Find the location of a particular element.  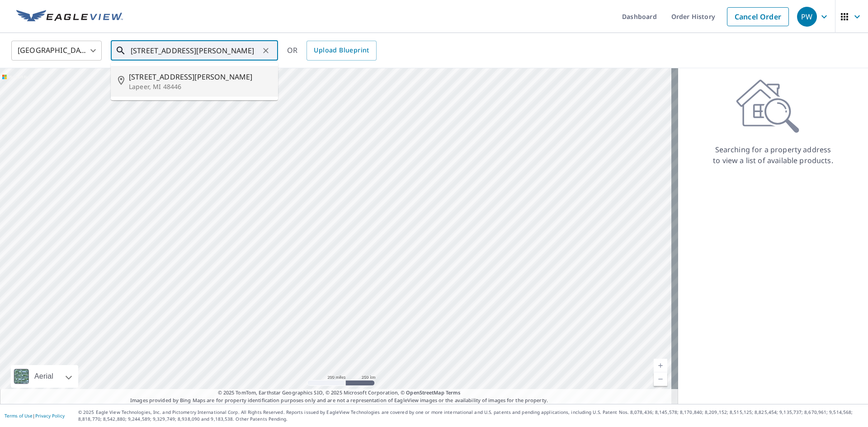

div: PW is located at coordinates (807, 17).